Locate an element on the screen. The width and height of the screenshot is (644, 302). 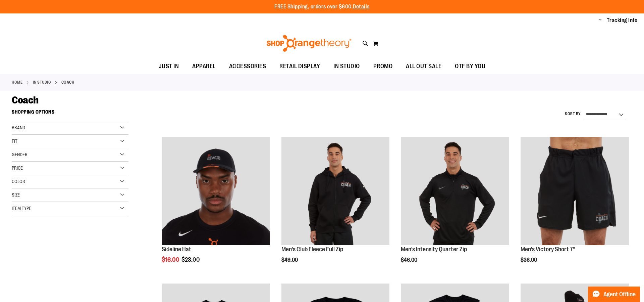
a: Men's Club Fleece Full Zip is located at coordinates (312, 249).